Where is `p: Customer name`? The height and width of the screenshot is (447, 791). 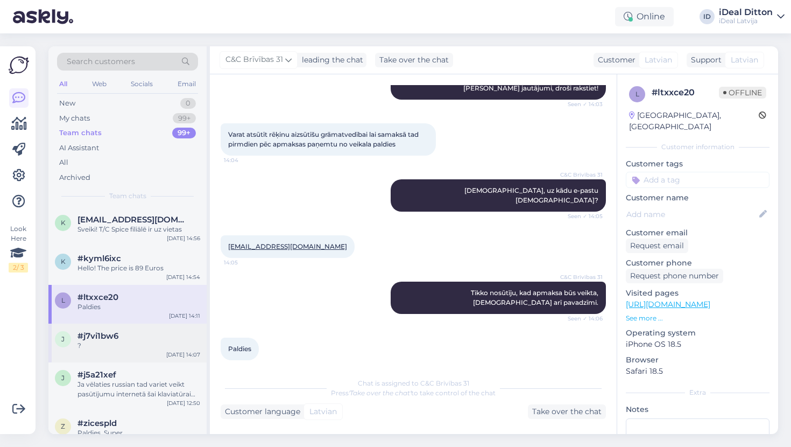
p: Customer name is located at coordinates (698, 198).